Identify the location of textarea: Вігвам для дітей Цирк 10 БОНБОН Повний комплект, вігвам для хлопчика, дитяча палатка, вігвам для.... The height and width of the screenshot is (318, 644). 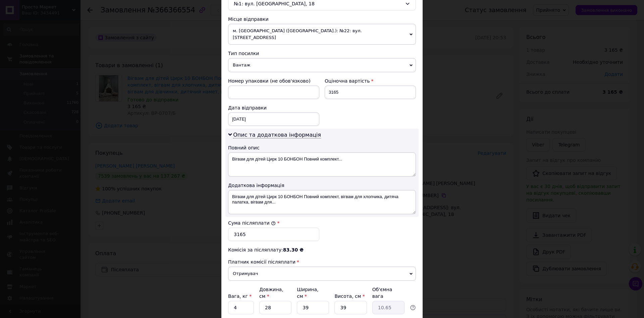
(322, 202).